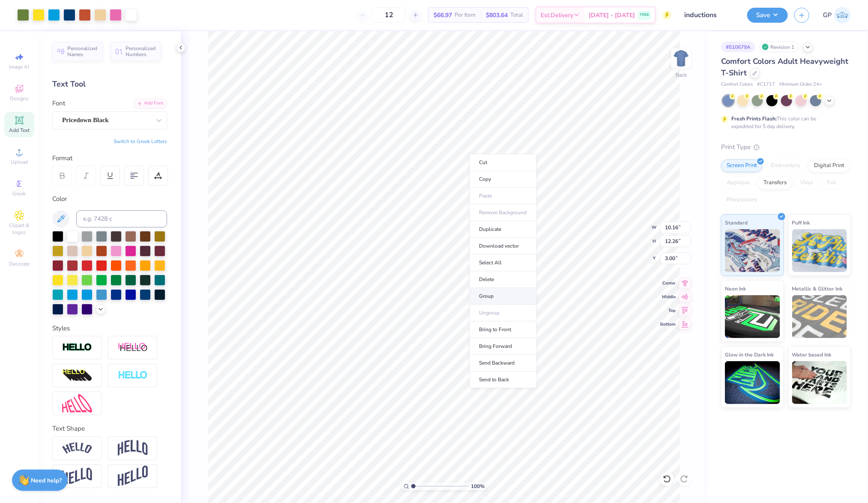 The width and height of the screenshot is (868, 503). Describe the element at coordinates (503, 379) in the screenshot. I see `li: Send to Back` at that location.